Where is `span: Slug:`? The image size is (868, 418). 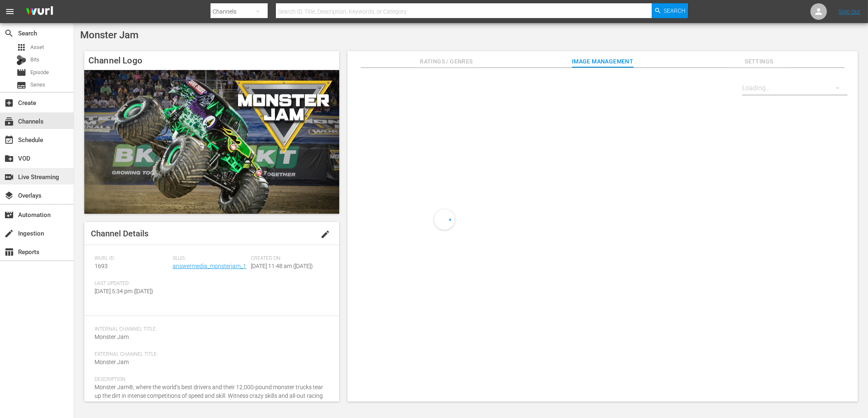
span: Slug: is located at coordinates (210, 258).